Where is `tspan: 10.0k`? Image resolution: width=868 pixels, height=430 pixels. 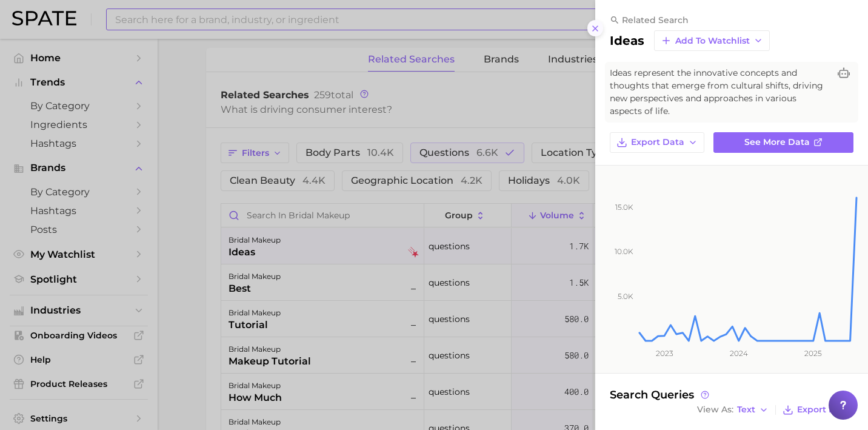
tspan: 10.0k is located at coordinates (624, 251).